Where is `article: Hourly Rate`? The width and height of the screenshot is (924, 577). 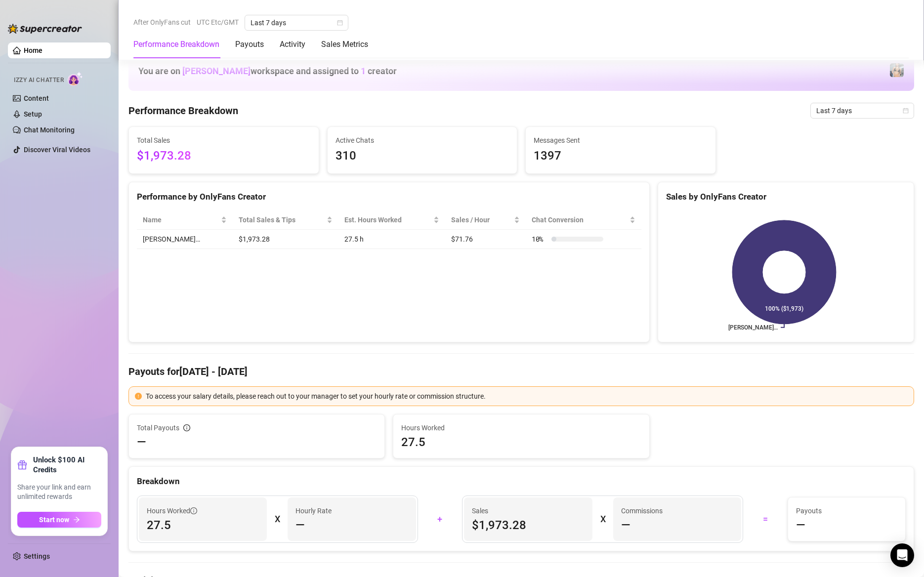
article: Hourly Rate is located at coordinates (314, 511).